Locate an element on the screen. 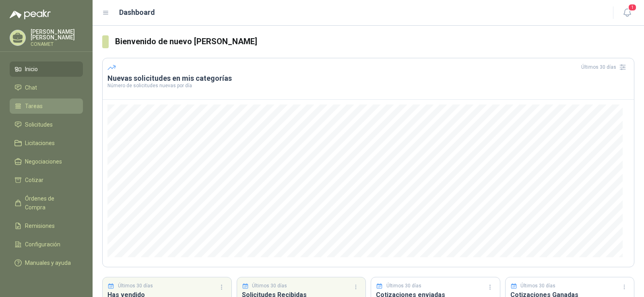  span: Manuales y ayuda is located at coordinates (48, 263).